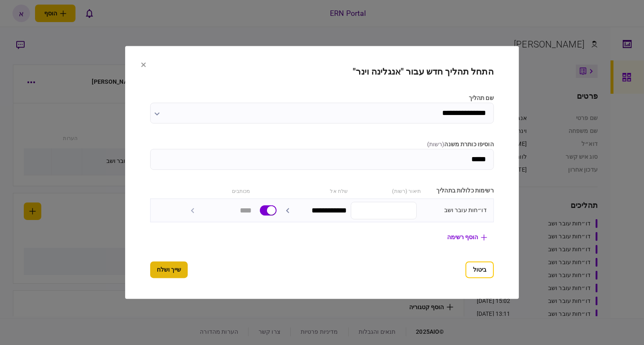 The height and width of the screenshot is (345, 644). Describe the element at coordinates (322, 72) in the screenshot. I see `h2: התחל תהליך חדש עבור "אנגלינה וינר"` at that location.